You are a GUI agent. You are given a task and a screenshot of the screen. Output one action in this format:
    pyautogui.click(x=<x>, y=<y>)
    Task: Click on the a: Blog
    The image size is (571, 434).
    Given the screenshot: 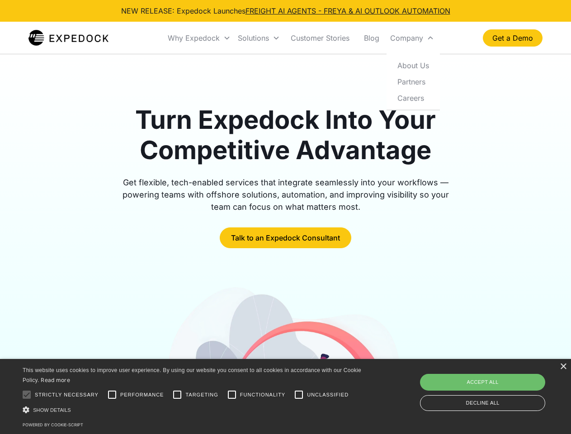 What is the action you would take?
    pyautogui.click(x=372, y=38)
    